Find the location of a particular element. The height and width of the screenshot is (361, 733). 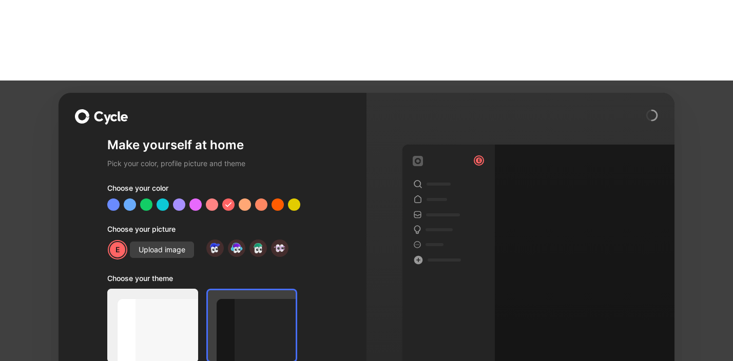

h2: Pick your color, profile picture and theme is located at coordinates (213, 164).